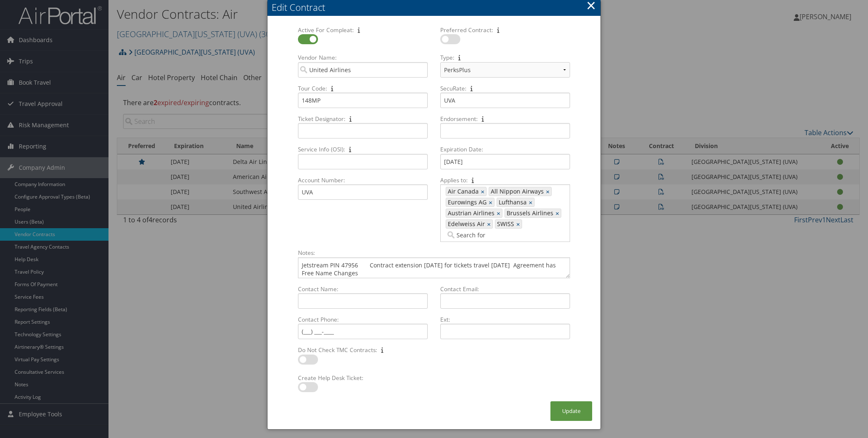 Image resolution: width=868 pixels, height=438 pixels. Describe the element at coordinates (470, 213) in the screenshot. I see `span: Austrian Airlines` at that location.